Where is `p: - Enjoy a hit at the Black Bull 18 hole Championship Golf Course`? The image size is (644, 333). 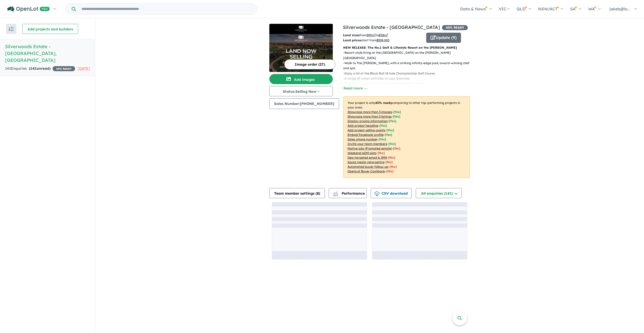 p: - Enjoy a hit at the Black Bull 18 hole Championship Golf Course is located at coordinates (408, 73).